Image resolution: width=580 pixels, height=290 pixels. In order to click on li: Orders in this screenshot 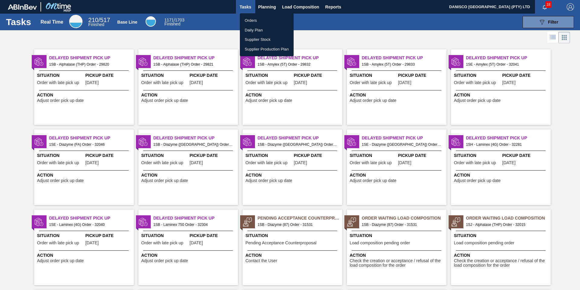, I will do `click(267, 21)`.